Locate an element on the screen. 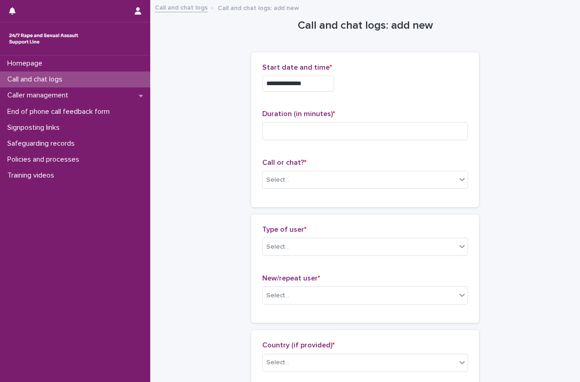  p: Training videos is located at coordinates (32, 175).